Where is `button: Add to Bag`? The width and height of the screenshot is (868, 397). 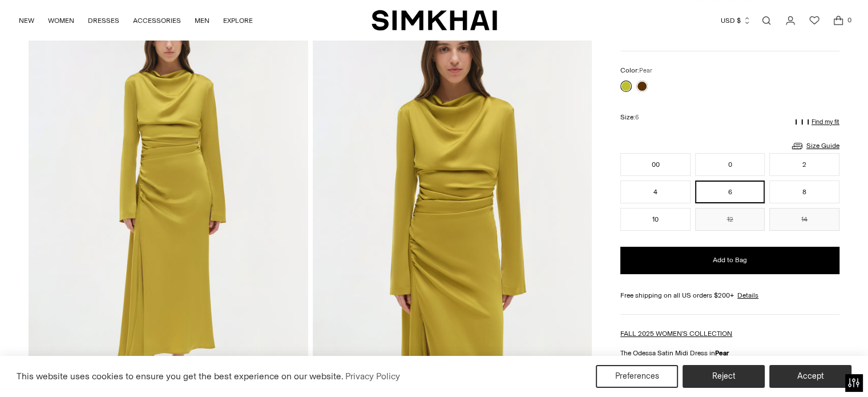
button: Add to Bag is located at coordinates (730, 261).